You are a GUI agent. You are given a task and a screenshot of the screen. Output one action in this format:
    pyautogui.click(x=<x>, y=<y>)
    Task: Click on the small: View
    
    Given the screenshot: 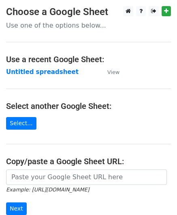 What is the action you would take?
    pyautogui.click(x=114, y=72)
    